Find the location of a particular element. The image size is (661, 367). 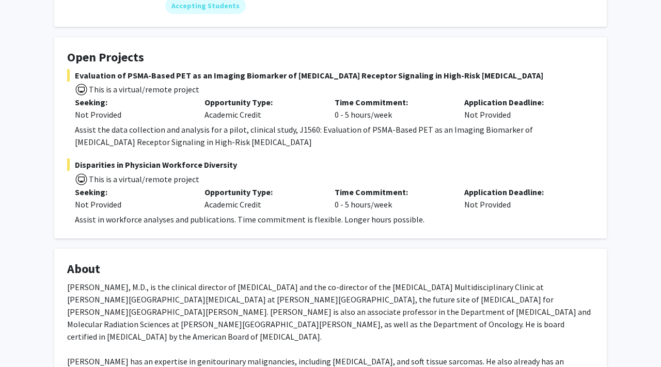

h4: About is located at coordinates (330, 269).